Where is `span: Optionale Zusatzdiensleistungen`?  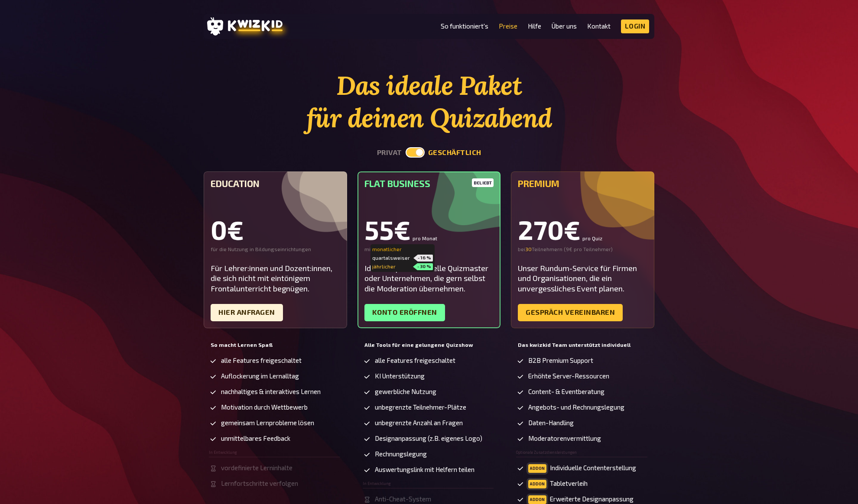
span: Optionale Zusatzdiensleistungen is located at coordinates (547, 453).